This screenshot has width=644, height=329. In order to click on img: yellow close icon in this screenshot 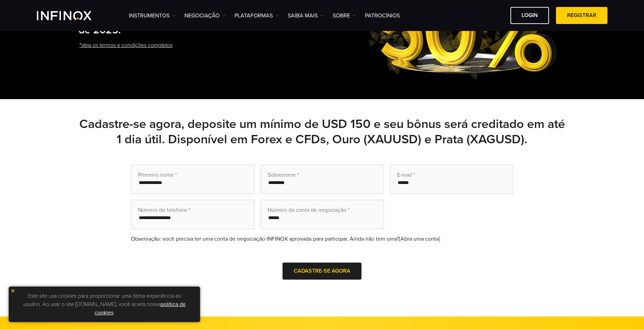, I will do `click(13, 291)`.